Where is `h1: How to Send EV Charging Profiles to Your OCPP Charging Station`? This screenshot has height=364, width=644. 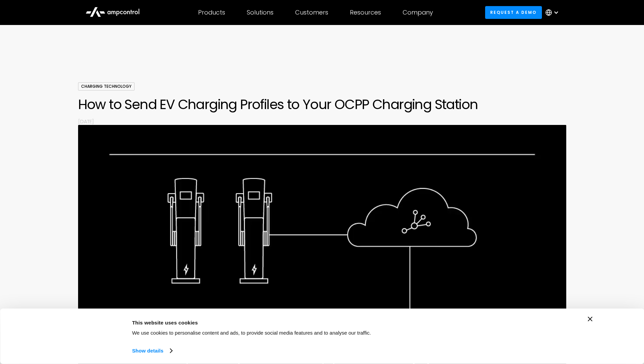
h1: How to Send EV Charging Profiles to Your OCPP Charging Station is located at coordinates (322, 104).